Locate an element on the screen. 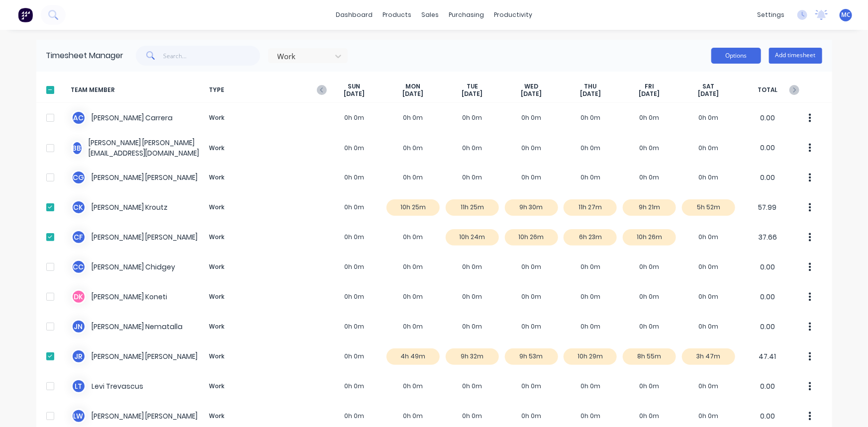  span: TOTAL is located at coordinates (767, 90).